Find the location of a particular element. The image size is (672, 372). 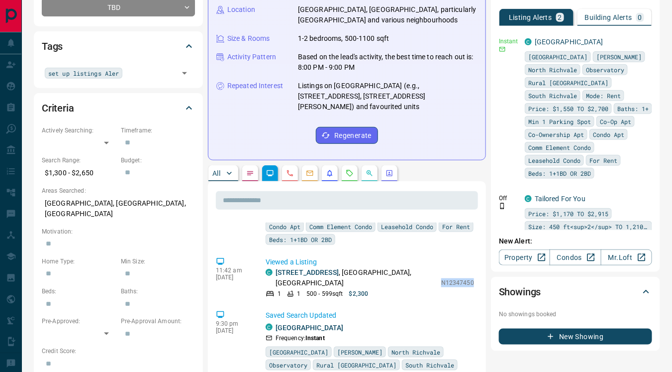

svg: Emails is located at coordinates (310, 173).